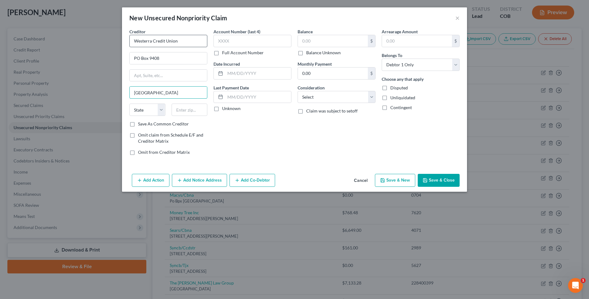 This screenshot has height=299, width=589. What do you see at coordinates (252, 180) in the screenshot?
I see `button: Add Co-Debtor` at bounding box center [252, 180].